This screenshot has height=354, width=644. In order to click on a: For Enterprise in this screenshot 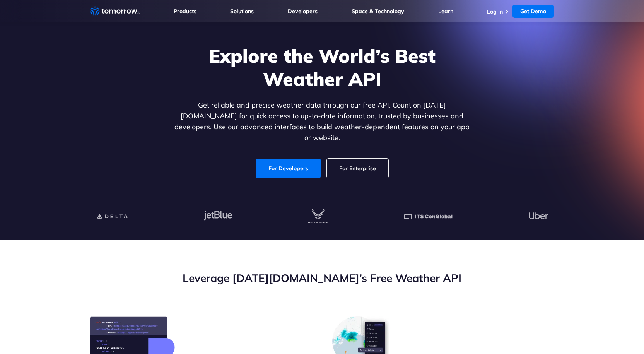, I will do `click(357, 168)`.